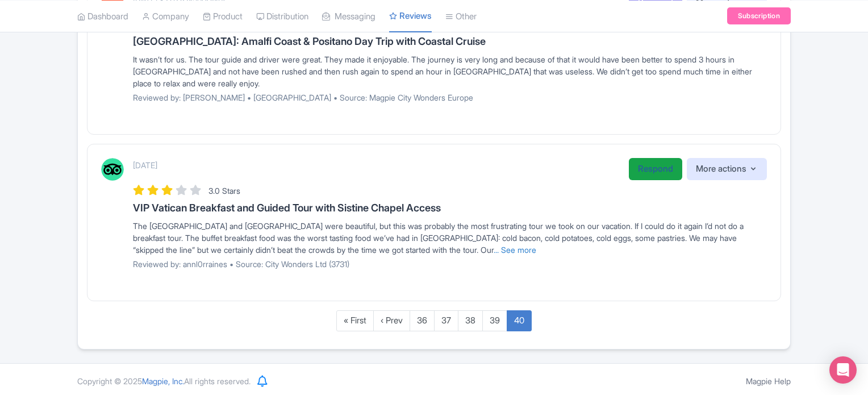 This screenshot has height=395, width=868. I want to click on span: 3.0 Stars, so click(224, 190).